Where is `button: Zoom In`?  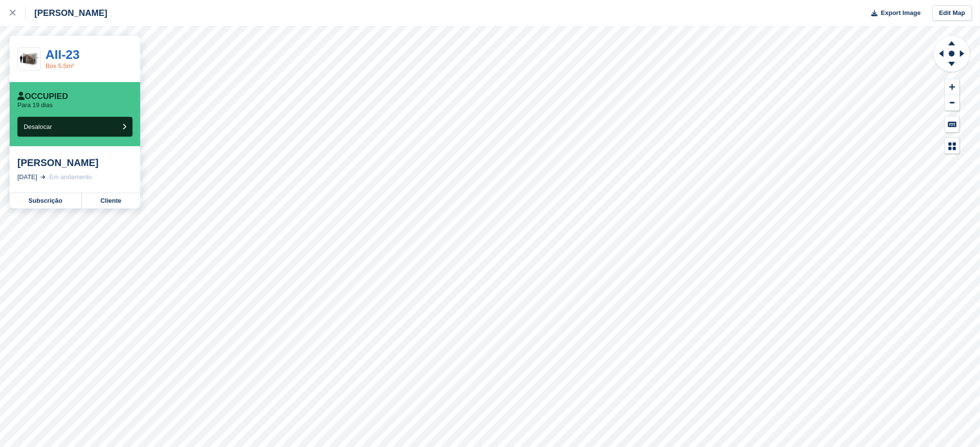 button: Zoom In is located at coordinates (952, 87).